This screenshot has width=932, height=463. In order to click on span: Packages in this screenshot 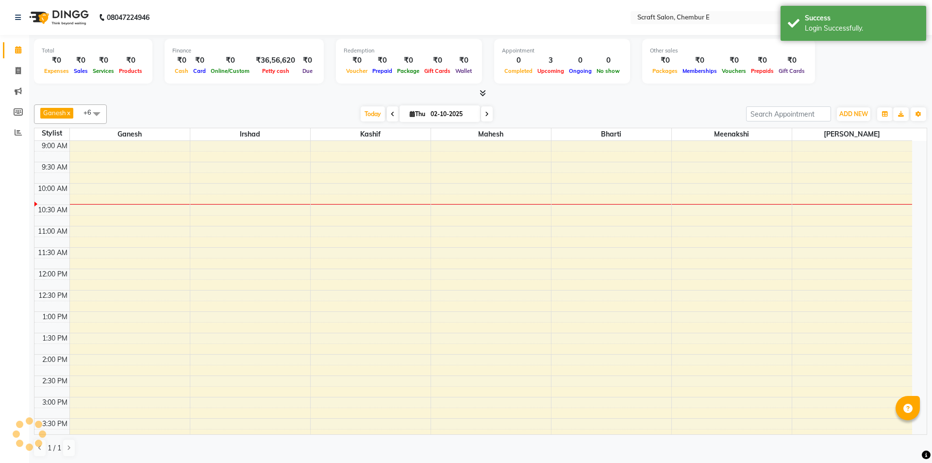, I will do `click(665, 71)`.